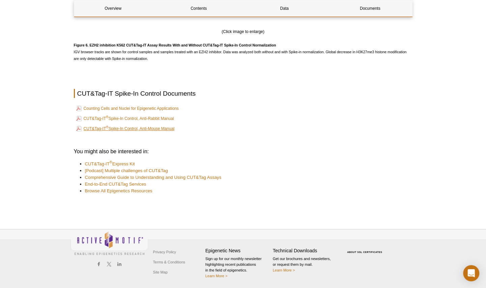  What do you see at coordinates (153, 178) in the screenshot?
I see `a: Comprehensive Guide to Understanding and Using CUT&Tag Assays` at bounding box center [153, 178].